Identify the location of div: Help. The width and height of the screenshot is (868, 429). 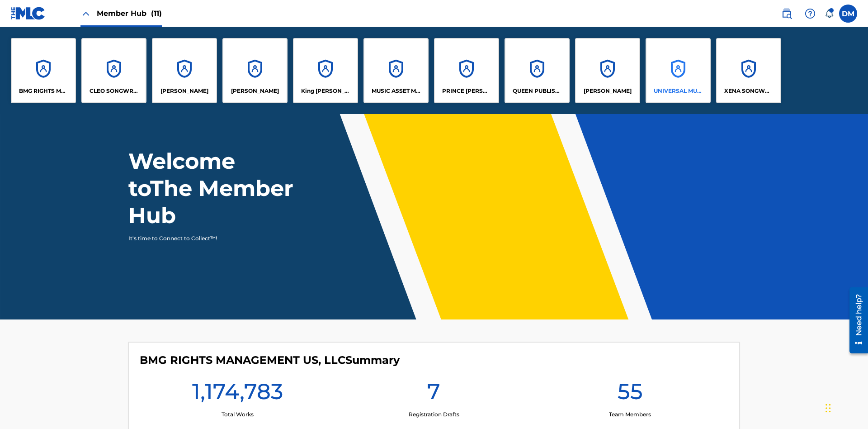
(811, 13).